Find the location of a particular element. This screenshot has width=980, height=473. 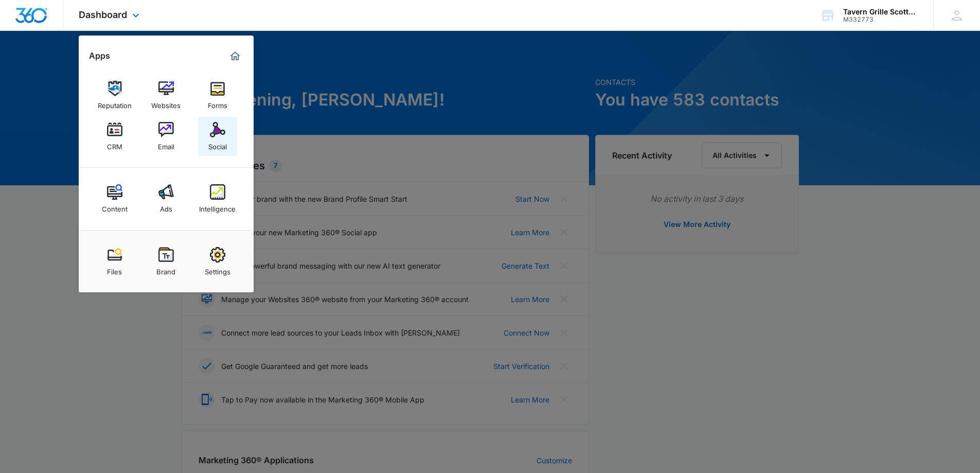

div: Reputation is located at coordinates (115, 103).